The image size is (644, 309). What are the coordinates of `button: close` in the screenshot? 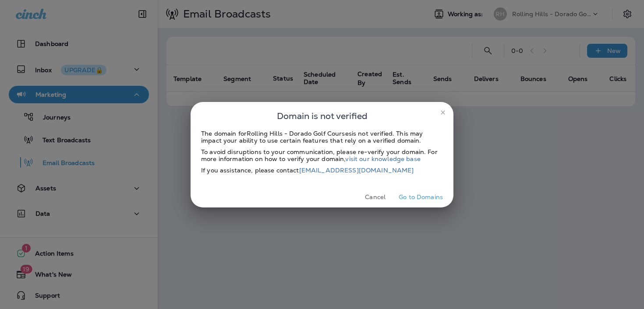 It's located at (443, 112).